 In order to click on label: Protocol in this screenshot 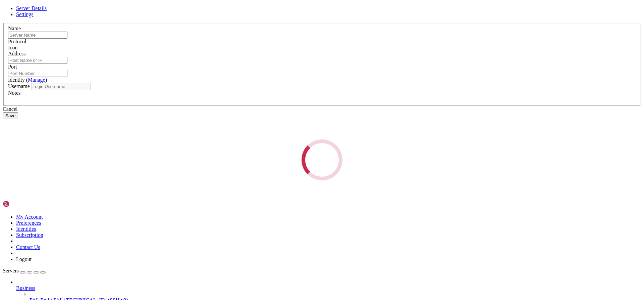, I will do `click(17, 41)`.